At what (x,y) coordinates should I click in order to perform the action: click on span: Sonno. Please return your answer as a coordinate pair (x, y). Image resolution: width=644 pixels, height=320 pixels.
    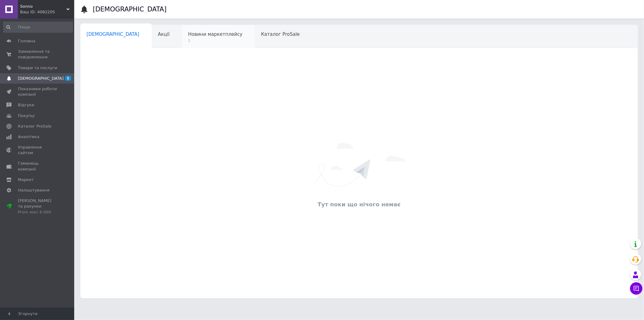
    Looking at the image, I should click on (43, 6).